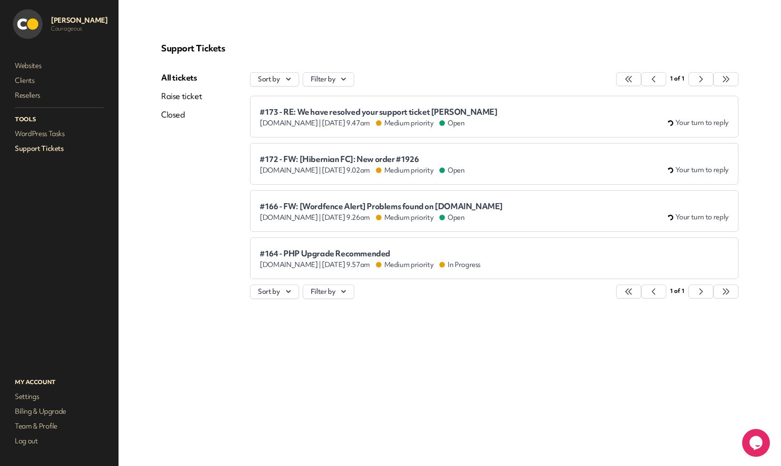 This screenshot has height=466, width=781. What do you see at coordinates (181, 78) in the screenshot?
I see `a: All tickets` at bounding box center [181, 78].